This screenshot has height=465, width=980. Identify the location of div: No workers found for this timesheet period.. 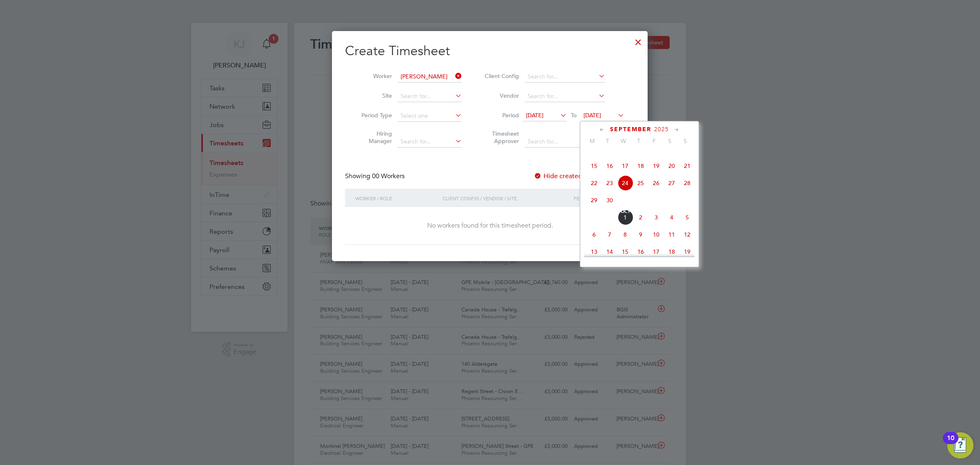
(490, 226).